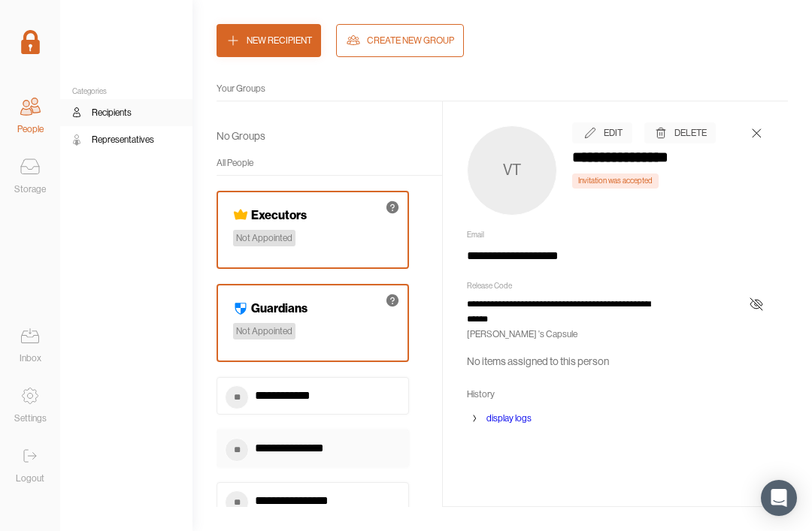 Image resolution: width=812 pixels, height=531 pixels. I want to click on div: No items assigned to this person, so click(615, 362).